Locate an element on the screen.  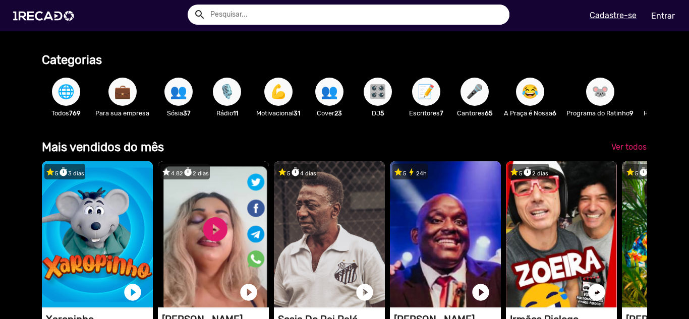
b: 6 is located at coordinates (555, 113).